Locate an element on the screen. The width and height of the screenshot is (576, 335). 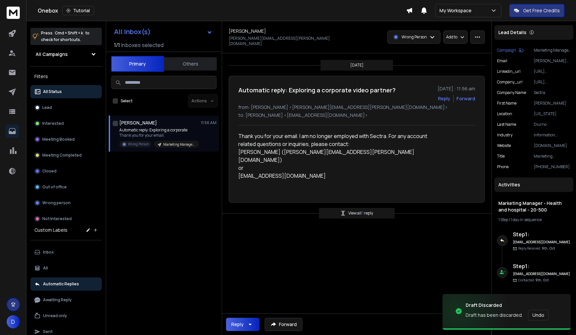
p: Inbox is located at coordinates (48, 252).